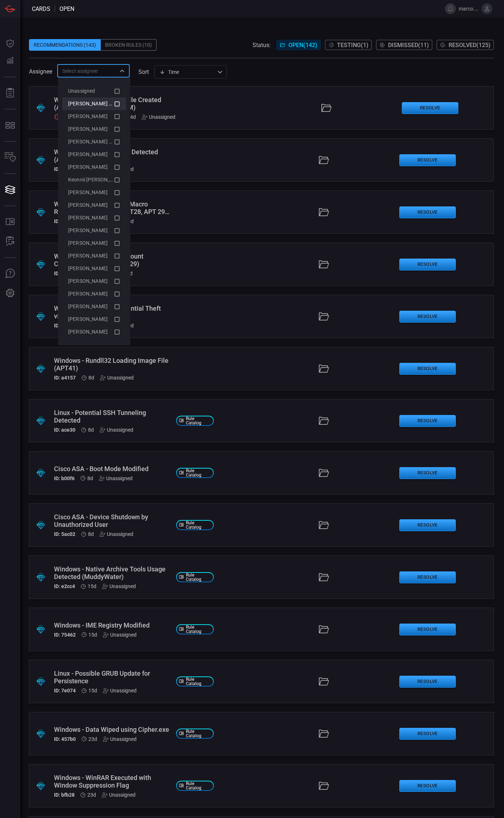 The image size is (504, 818). What do you see at coordinates (64, 795) in the screenshot?
I see `h5: ID: bfb28` at bounding box center [64, 795].